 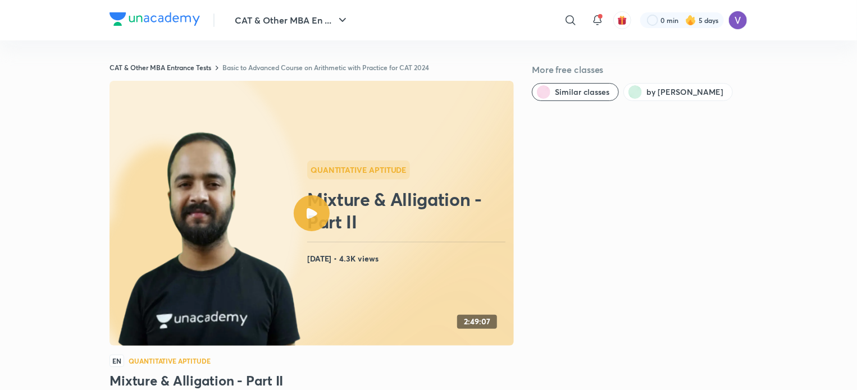 What do you see at coordinates (477, 322) in the screenshot?
I see `h4: 2:49:07` at bounding box center [477, 322].